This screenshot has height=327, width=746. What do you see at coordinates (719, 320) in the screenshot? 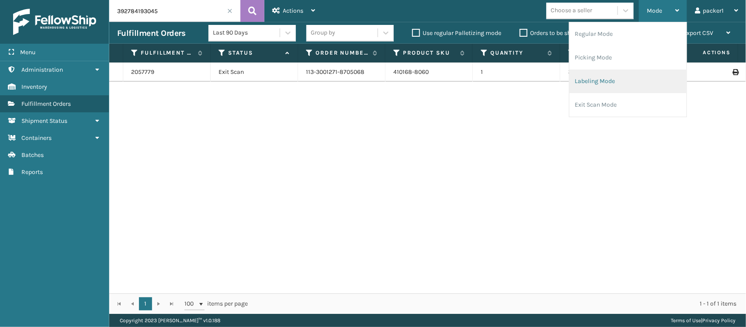
I see `a: Privacy Policy` at bounding box center [719, 320].